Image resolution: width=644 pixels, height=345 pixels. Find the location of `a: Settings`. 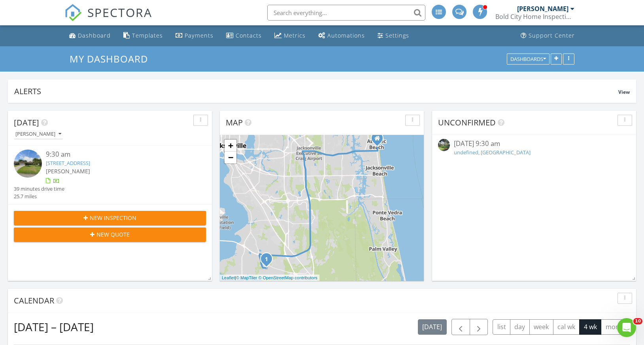

a: Settings is located at coordinates (393, 35).